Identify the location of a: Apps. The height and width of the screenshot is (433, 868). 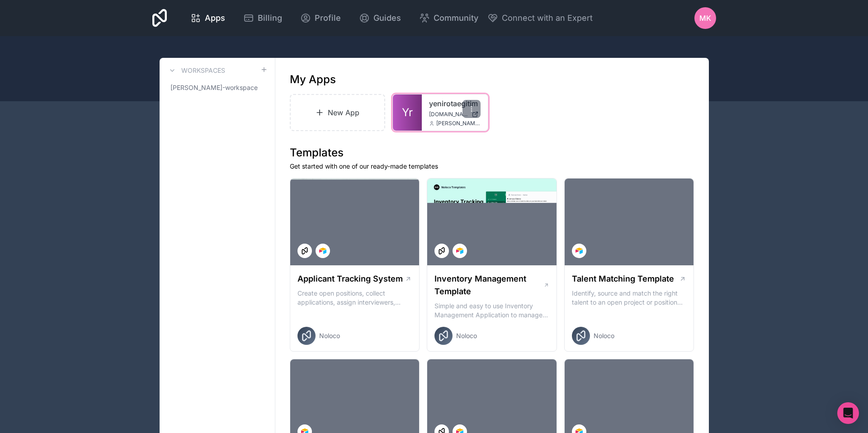
(208, 18).